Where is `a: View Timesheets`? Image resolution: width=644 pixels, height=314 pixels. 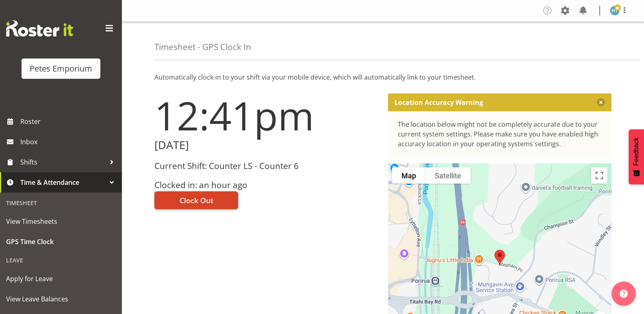
a: View Timesheets is located at coordinates (61, 221).